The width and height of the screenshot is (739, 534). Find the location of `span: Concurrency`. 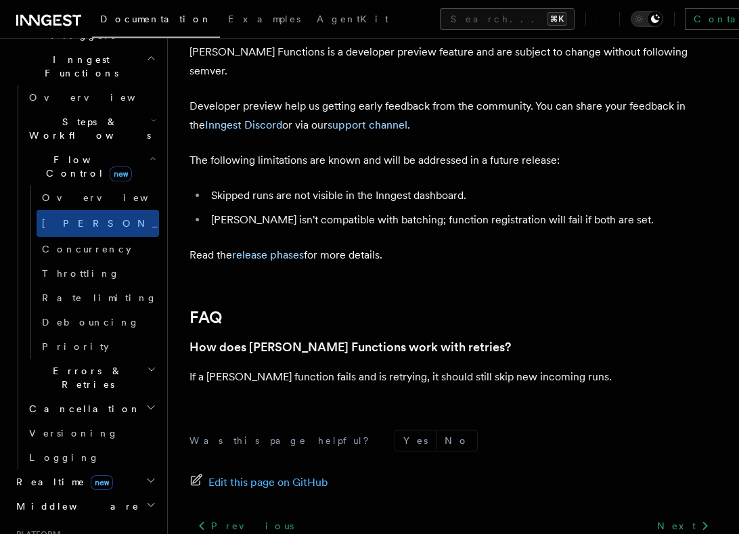

span: Concurrency is located at coordinates (87, 249).